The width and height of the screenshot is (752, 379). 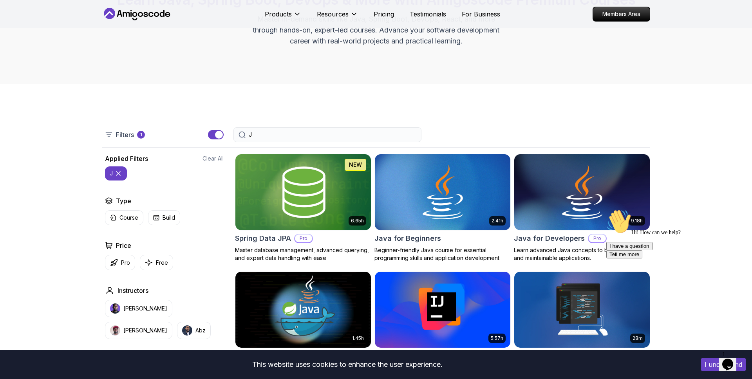 I want to click on button: Build, so click(x=164, y=218).